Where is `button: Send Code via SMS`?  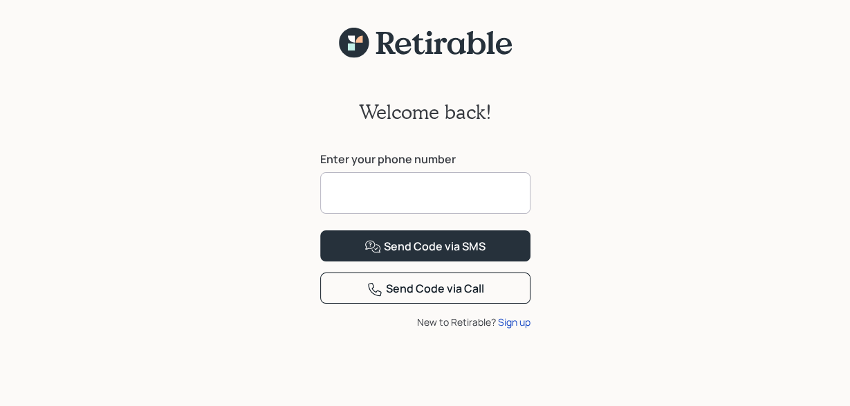
button: Send Code via SMS is located at coordinates (425, 246).